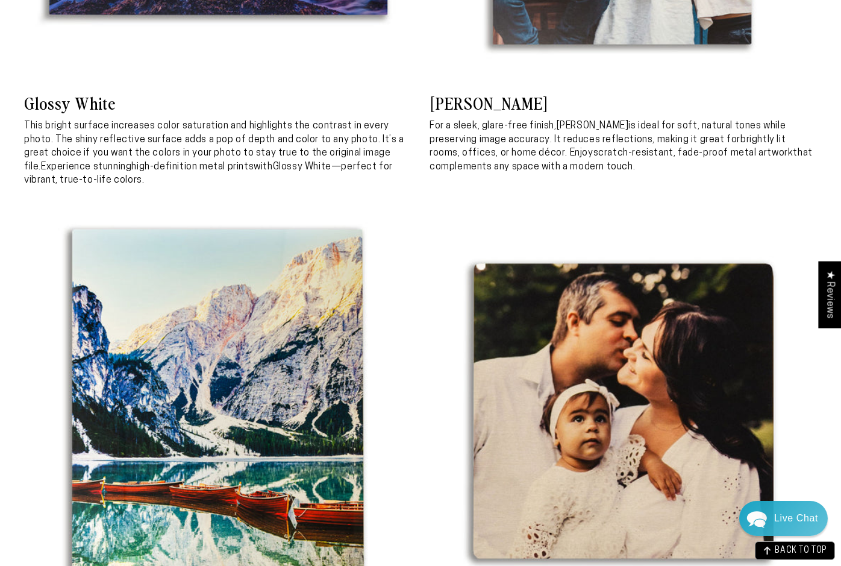  What do you see at coordinates (796, 518) in the screenshot?
I see `div: Contact Us Directly` at bounding box center [796, 518].